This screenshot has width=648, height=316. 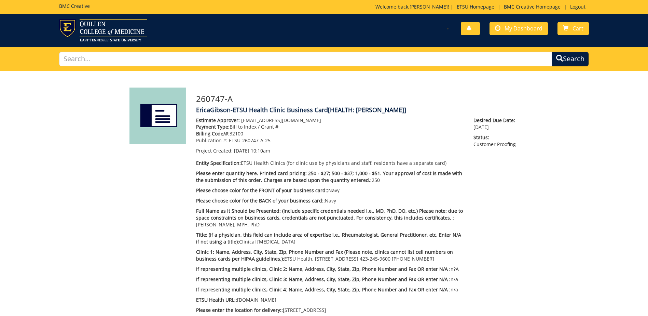 I want to click on span: If representing multiple clinics, Clinic 4: Name, Address, City, State, Zip, Phone Number and Fax..., so click(x=323, y=289).